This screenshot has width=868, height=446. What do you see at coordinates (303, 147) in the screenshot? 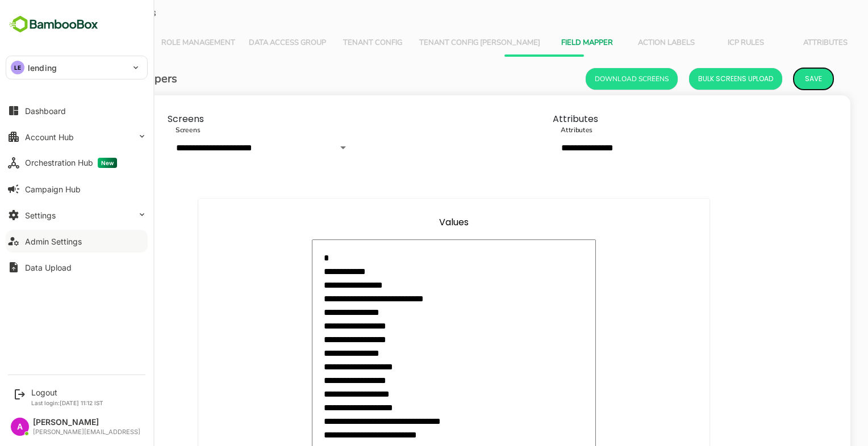
I see `button: Open` at bounding box center [303, 147].